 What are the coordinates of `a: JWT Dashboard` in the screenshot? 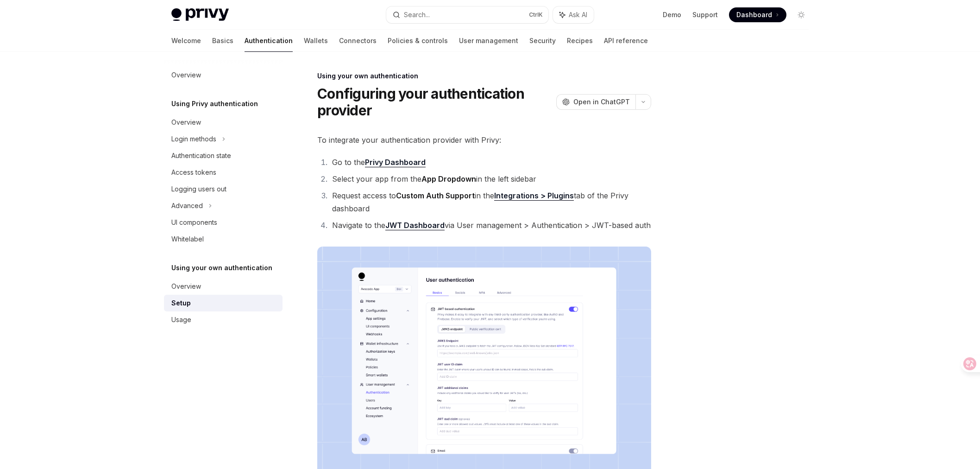 It's located at (415, 225).